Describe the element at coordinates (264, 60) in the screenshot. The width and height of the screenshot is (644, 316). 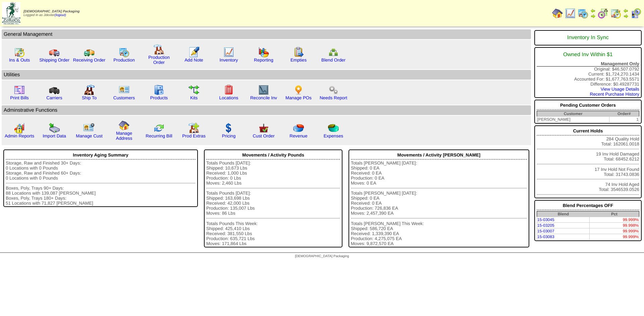
I see `a: Reporting` at that location.